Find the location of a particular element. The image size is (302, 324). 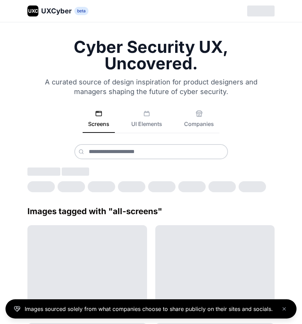

h2: Images tagged with " all-screens " is located at coordinates (151, 211).